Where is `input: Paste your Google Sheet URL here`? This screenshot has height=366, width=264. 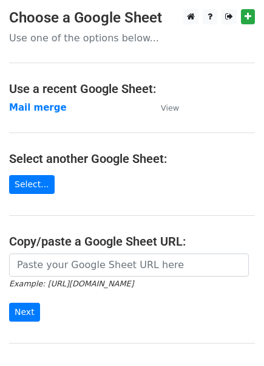 input: Paste your Google Sheet URL here is located at coordinates (129, 265).